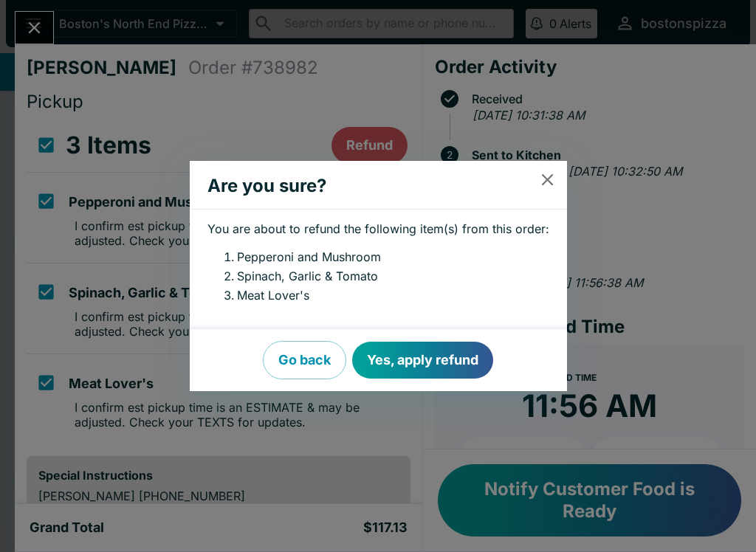  I want to click on p: You are about to refund the following item(s) from this order:, so click(378, 229).